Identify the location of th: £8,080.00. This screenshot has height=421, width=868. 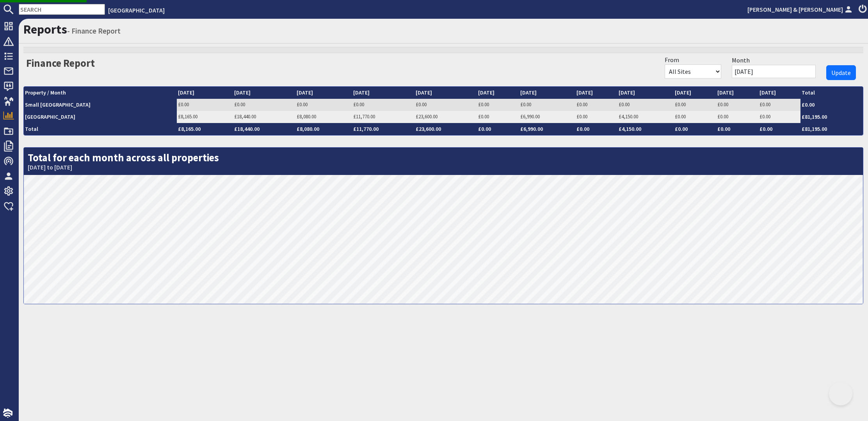
(324, 129).